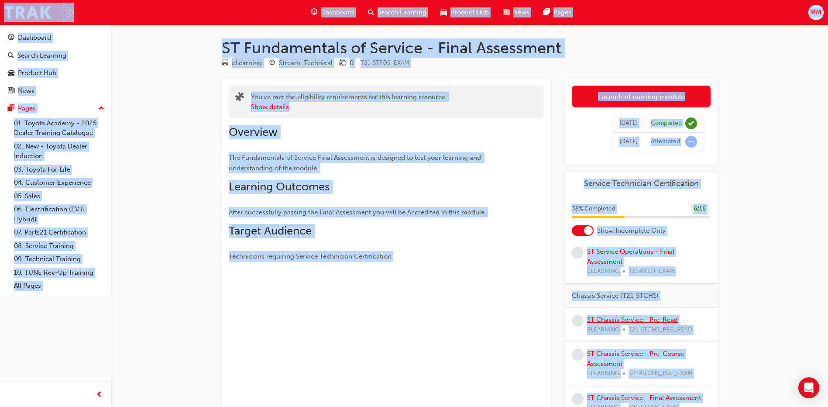  What do you see at coordinates (629, 141) in the screenshot?
I see `div: Mon Aug 25 2025 12:17:44 GMT+1000 (Australian Eastern Standard Time)` at bounding box center [629, 141].